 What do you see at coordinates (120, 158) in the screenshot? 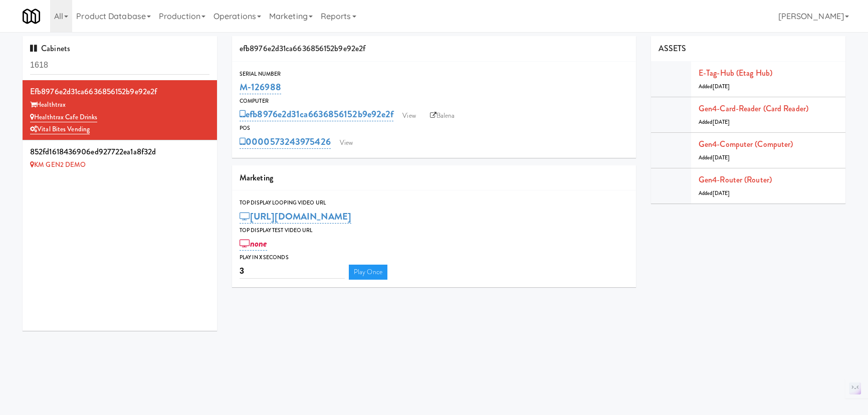
I see `li: 852fd1618436906ed927722ea1a8f32d KM GEN2 DEMO` at bounding box center [120, 158].